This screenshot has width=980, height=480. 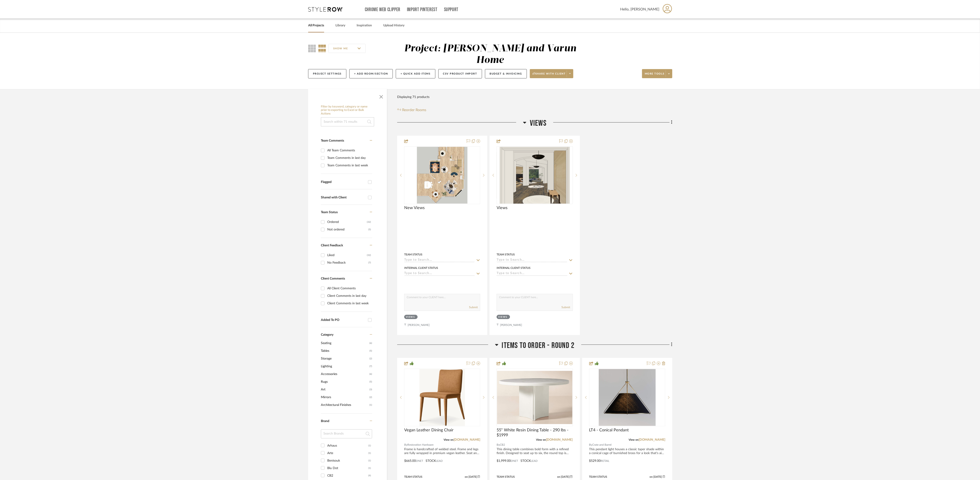 What do you see at coordinates (348, 263) in the screenshot?
I see `div: No Feedback` at bounding box center [348, 263].